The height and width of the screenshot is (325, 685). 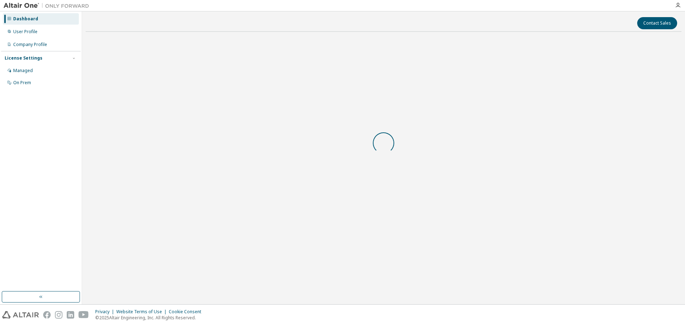 What do you see at coordinates (70, 315) in the screenshot?
I see `img: linkedin.svg` at bounding box center [70, 315].